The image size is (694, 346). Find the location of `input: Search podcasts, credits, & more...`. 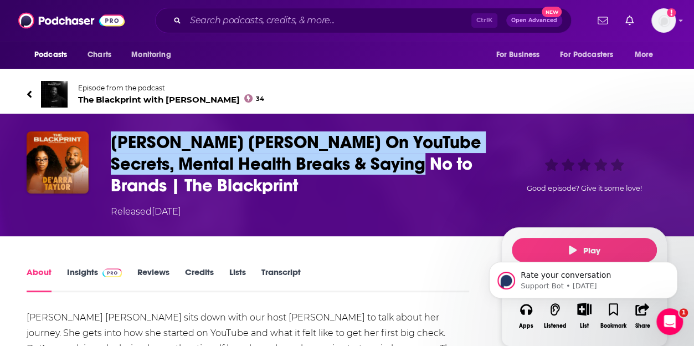

input: Search podcasts, credits, & more... is located at coordinates (328, 20).